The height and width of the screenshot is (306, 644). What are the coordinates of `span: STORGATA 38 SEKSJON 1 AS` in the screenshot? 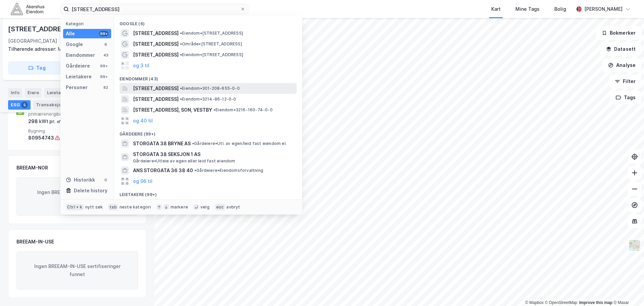 It's located at (214, 154).